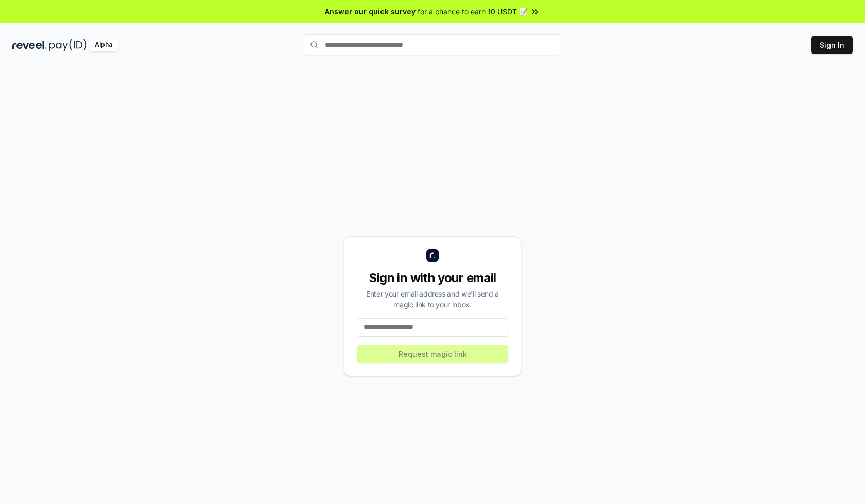 Image resolution: width=865 pixels, height=504 pixels. I want to click on img: logo_small, so click(432, 255).